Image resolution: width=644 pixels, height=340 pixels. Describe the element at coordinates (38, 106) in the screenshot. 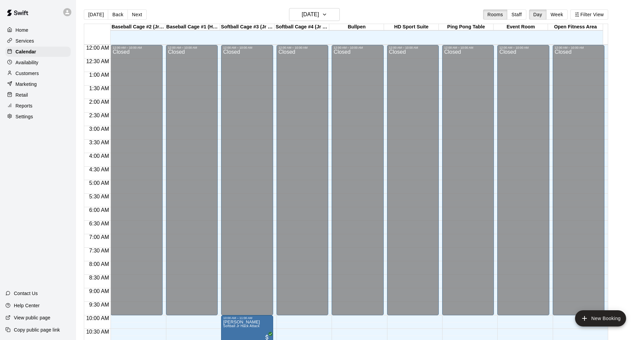

I see `div: Reports` at that location.